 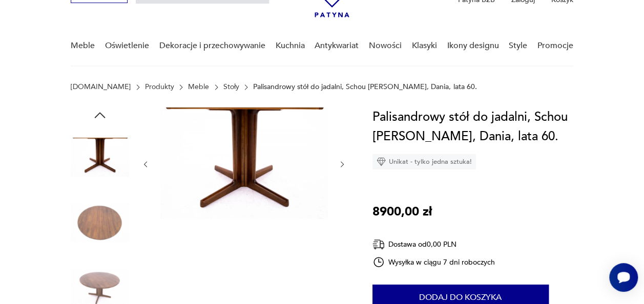 What do you see at coordinates (434, 262) in the screenshot?
I see `div: Wysyłka w ciągu 7 dni roboczych` at bounding box center [434, 262].